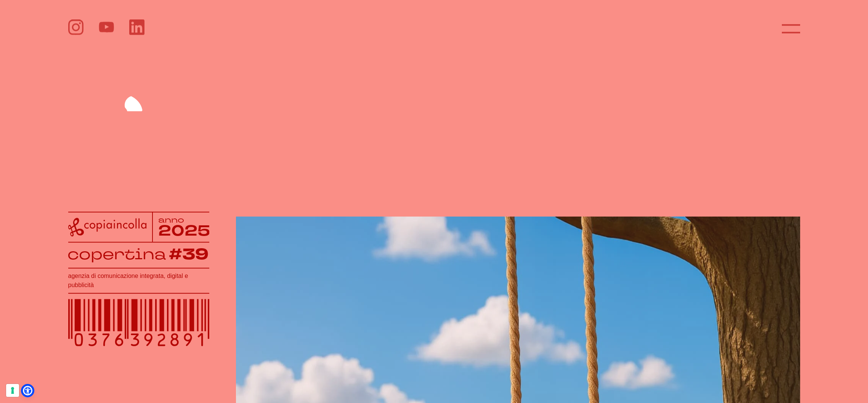 This screenshot has width=868, height=403. What do you see at coordinates (171, 219) in the screenshot?
I see `tspan: anno` at bounding box center [171, 219].